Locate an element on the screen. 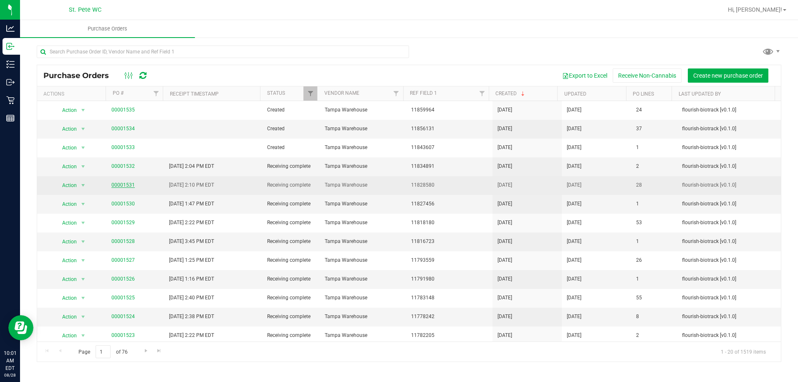 This screenshot has height=382, width=798. span: 2 is located at coordinates (654, 335).